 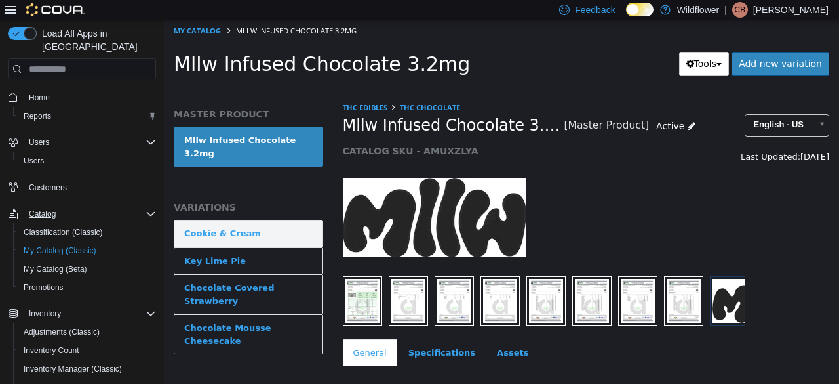 What do you see at coordinates (63, 232) in the screenshot?
I see `a: Classification (Classic)` at bounding box center [63, 232].